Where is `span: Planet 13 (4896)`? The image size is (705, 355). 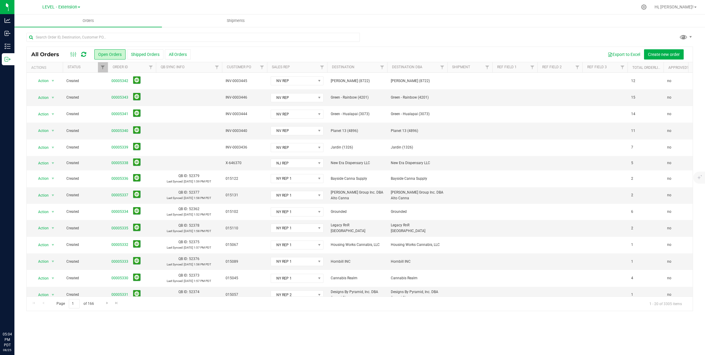
span: Planet 13 (4896) is located at coordinates (357, 131).